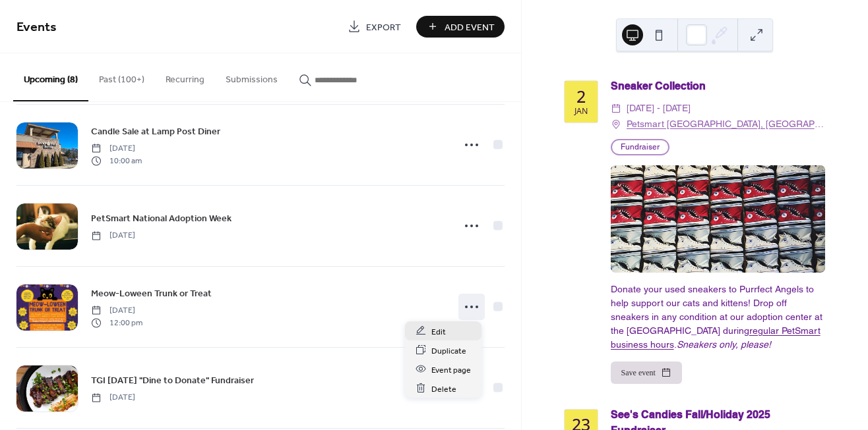 The height and width of the screenshot is (430, 868). What do you see at coordinates (151, 294) in the screenshot?
I see `span: Meow-Loween Trunk or Treat` at bounding box center [151, 294].